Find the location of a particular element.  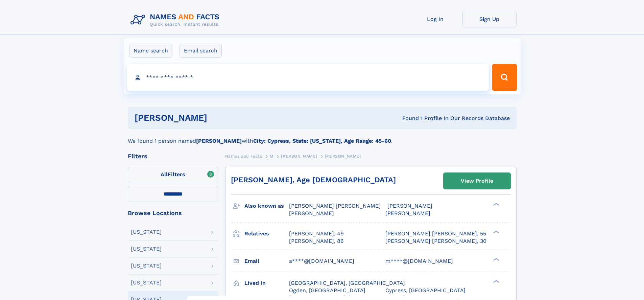

h3: Also known as is located at coordinates (267, 206).